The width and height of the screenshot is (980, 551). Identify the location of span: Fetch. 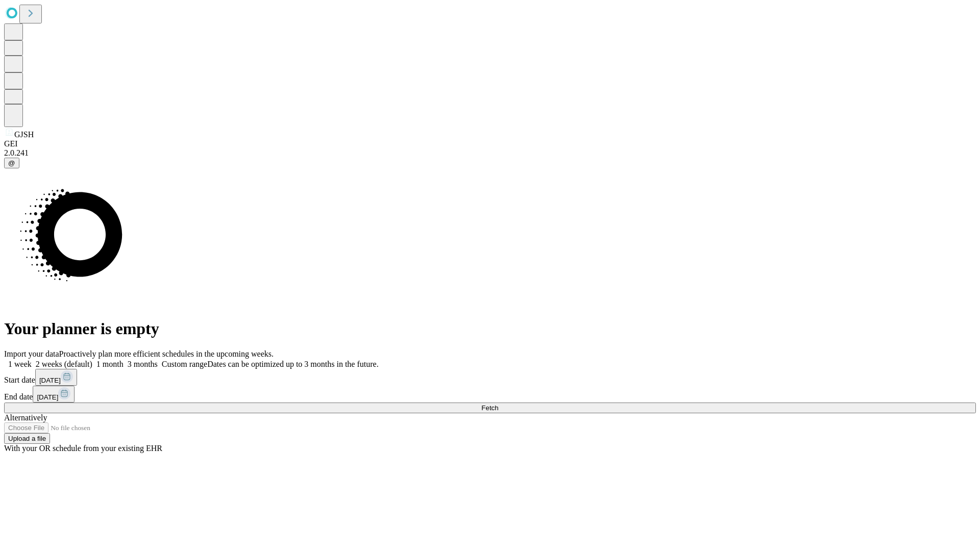
(489, 407).